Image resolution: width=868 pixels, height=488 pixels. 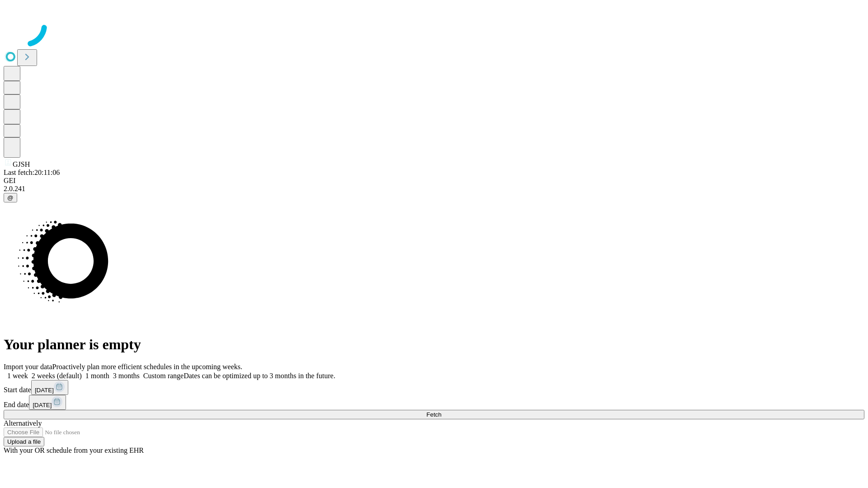 I want to click on span: 3 months, so click(x=126, y=376).